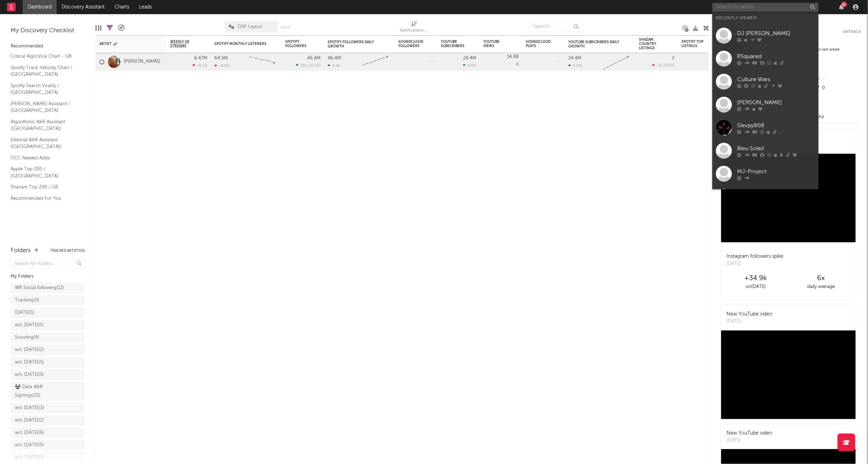 This screenshot has height=464, width=868. What do you see at coordinates (21, 250) in the screenshot?
I see `div: Folders` at bounding box center [21, 250].